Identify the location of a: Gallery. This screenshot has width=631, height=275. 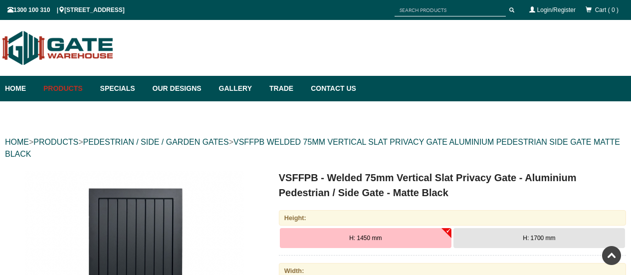
(239, 88).